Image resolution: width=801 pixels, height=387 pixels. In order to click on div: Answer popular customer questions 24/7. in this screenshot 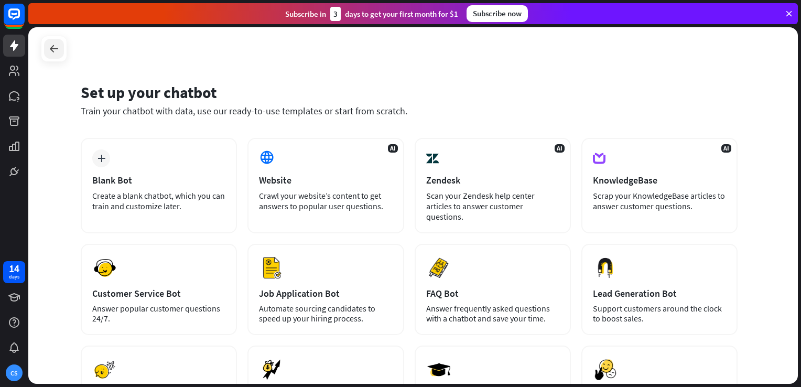, I will do `click(159, 314)`.